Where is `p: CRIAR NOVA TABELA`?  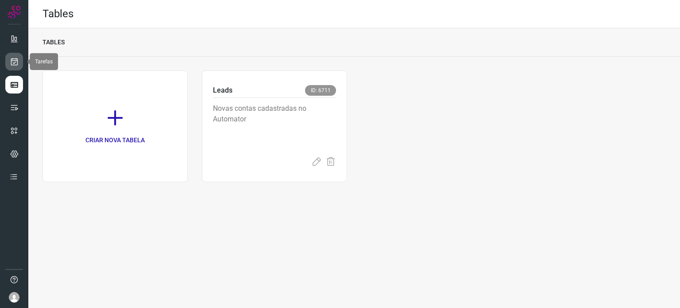 p: CRIAR NOVA TABELA is located at coordinates (115, 140).